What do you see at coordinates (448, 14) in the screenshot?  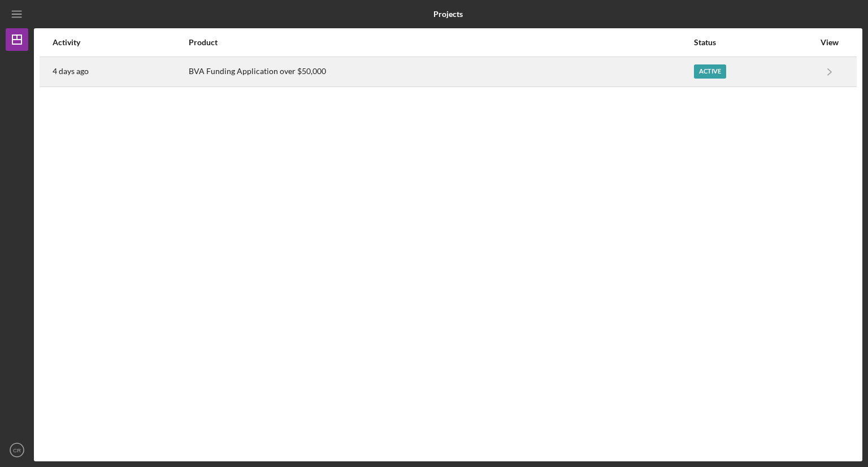 I see `b: Projects` at bounding box center [448, 14].